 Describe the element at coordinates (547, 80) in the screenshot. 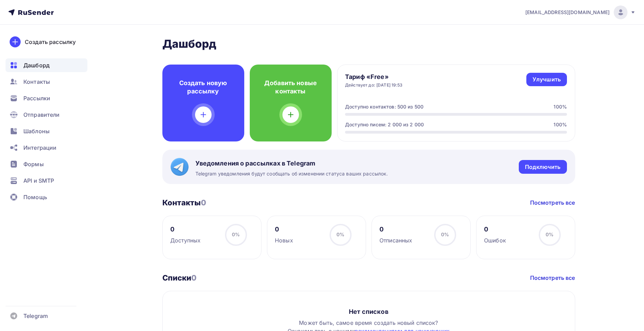

I see `div: Улучшить` at that location.